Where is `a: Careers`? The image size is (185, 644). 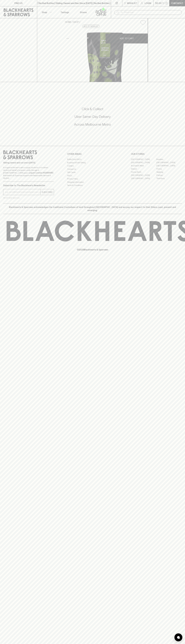
a: Careers is located at coordinates (93, 166).